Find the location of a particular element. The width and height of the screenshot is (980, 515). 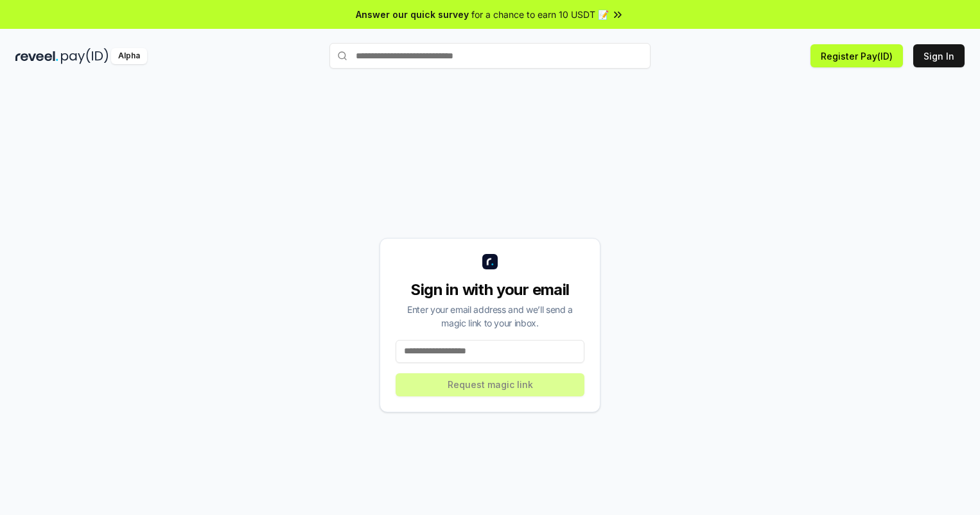

div: Alpha is located at coordinates (129, 56).